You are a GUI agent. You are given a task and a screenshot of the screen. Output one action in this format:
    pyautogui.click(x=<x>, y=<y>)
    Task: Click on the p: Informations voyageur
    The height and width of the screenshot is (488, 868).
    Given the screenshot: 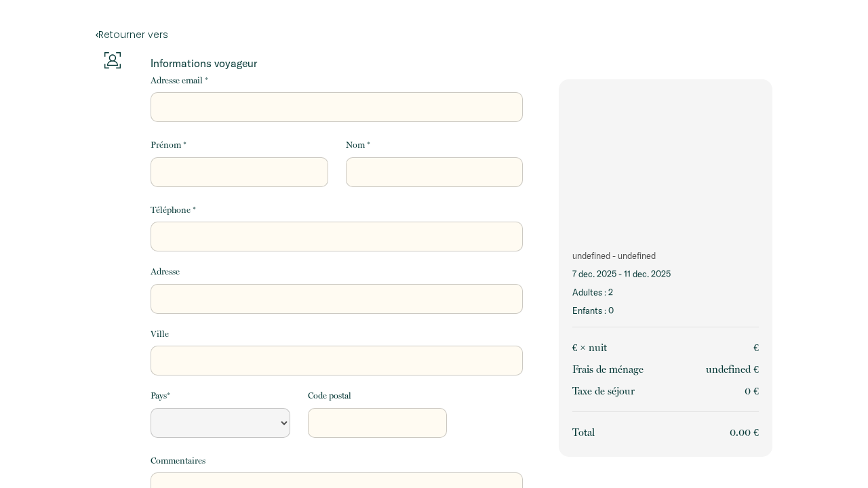 What is the action you would take?
    pyautogui.click(x=336, y=63)
    